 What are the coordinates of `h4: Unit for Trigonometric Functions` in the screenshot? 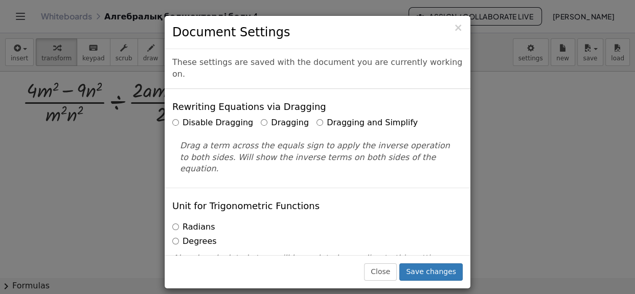 It's located at (246, 206).